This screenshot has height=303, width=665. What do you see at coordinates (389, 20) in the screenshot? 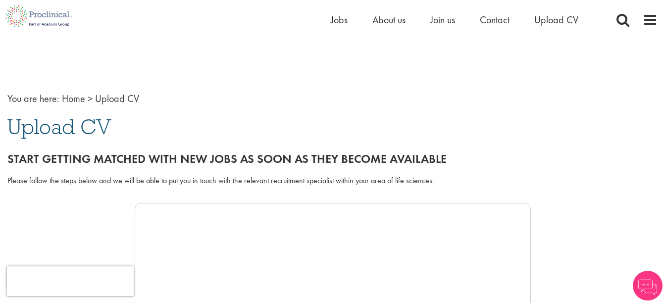
I see `span: About us` at bounding box center [389, 20].